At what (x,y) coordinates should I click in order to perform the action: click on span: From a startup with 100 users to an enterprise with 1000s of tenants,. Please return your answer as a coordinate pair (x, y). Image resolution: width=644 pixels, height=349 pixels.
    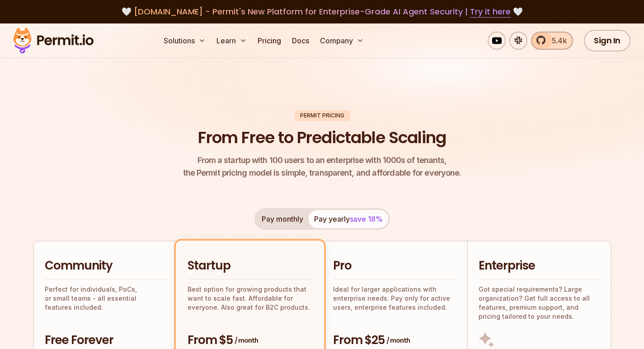
    Looking at the image, I should click on (322, 161).